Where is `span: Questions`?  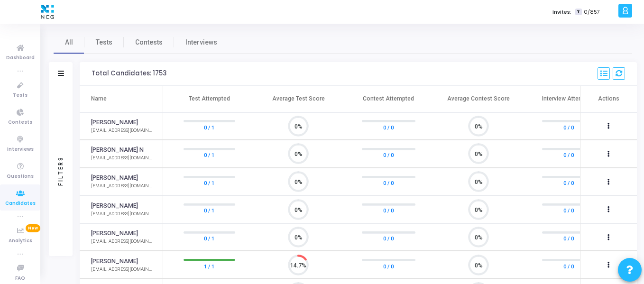
span: Questions is located at coordinates (20, 176).